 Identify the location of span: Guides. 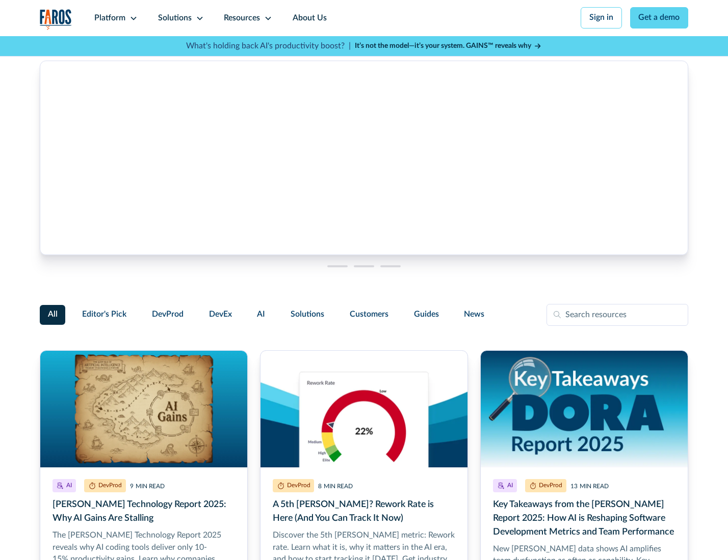
(426, 315).